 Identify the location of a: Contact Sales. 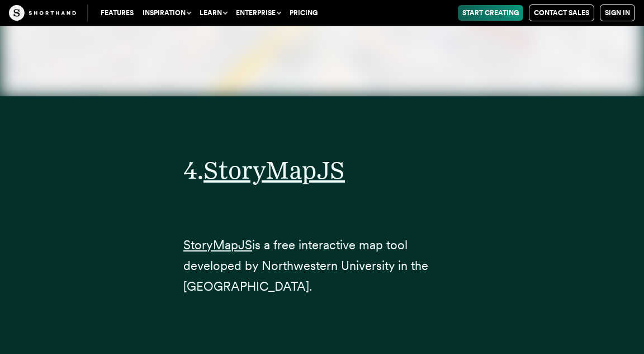
(562, 13).